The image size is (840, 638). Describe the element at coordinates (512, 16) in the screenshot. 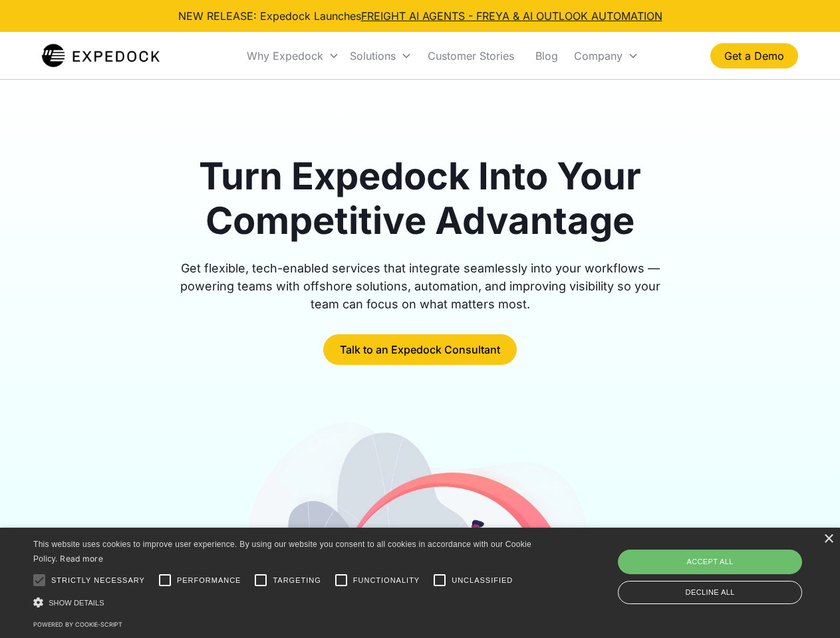

I see `a: FREIGHT AI AGENTS - FREYA & AI OUTLOOK AUTOMATION` at that location.